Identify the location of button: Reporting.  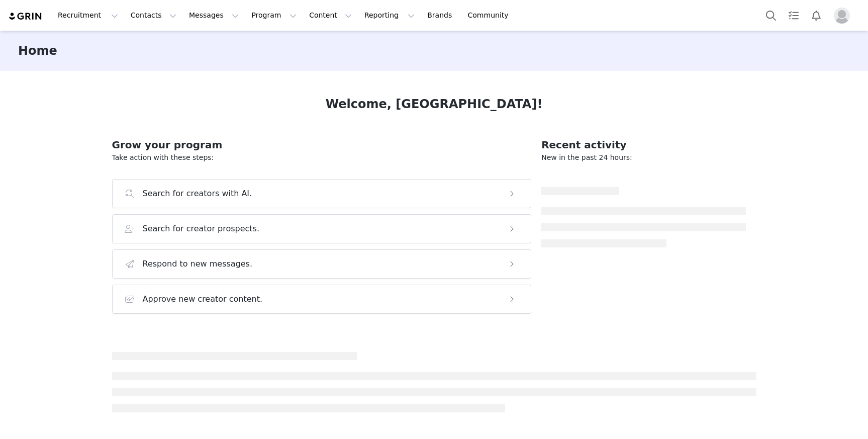
(389, 15).